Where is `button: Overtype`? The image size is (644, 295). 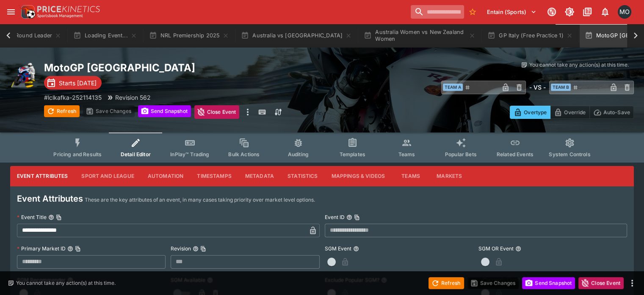 button: Overtype is located at coordinates (530, 112).